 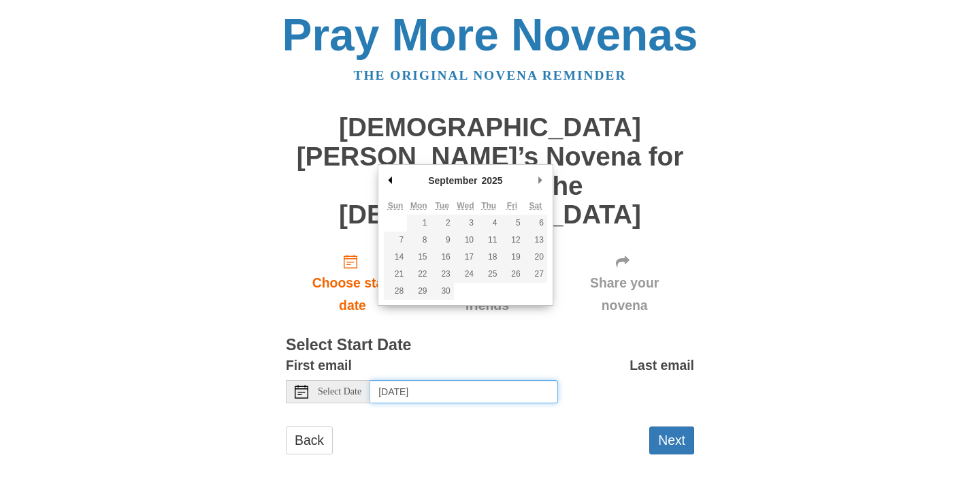 I want to click on abbr: Friday, so click(x=511, y=206).